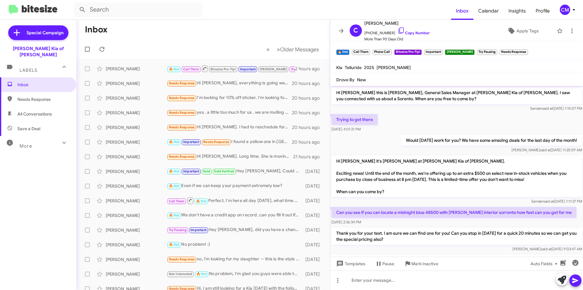 This screenshot has height=290, width=583. Describe the element at coordinates (206, 171) in the screenshot. I see `span: Sold` at that location.